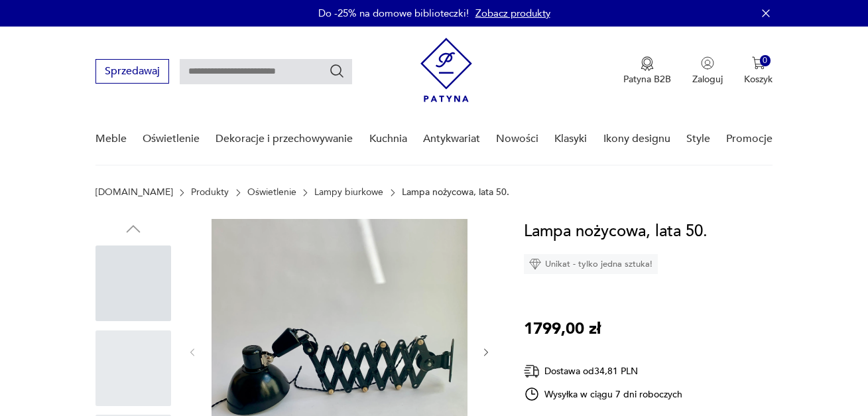  What do you see at coordinates (455, 192) in the screenshot?
I see `p: Lampa nożycowa, lata 50.` at bounding box center [455, 192].